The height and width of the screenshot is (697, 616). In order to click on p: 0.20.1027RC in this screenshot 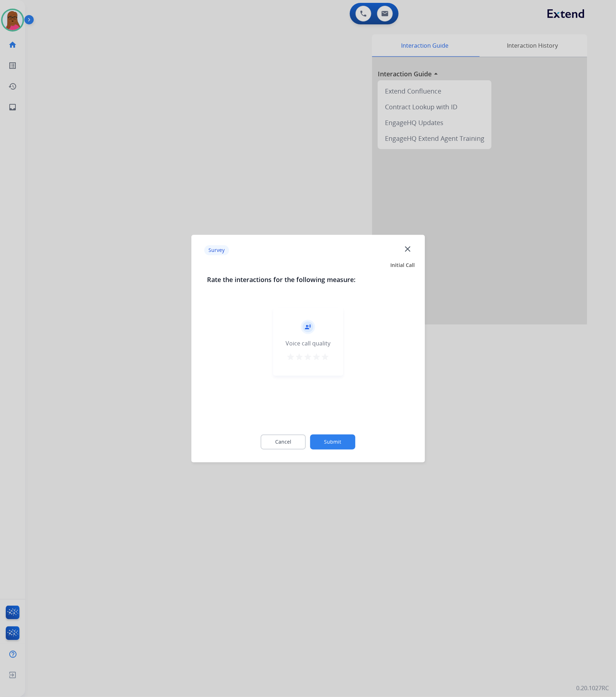, I will do `click(593, 689)`.